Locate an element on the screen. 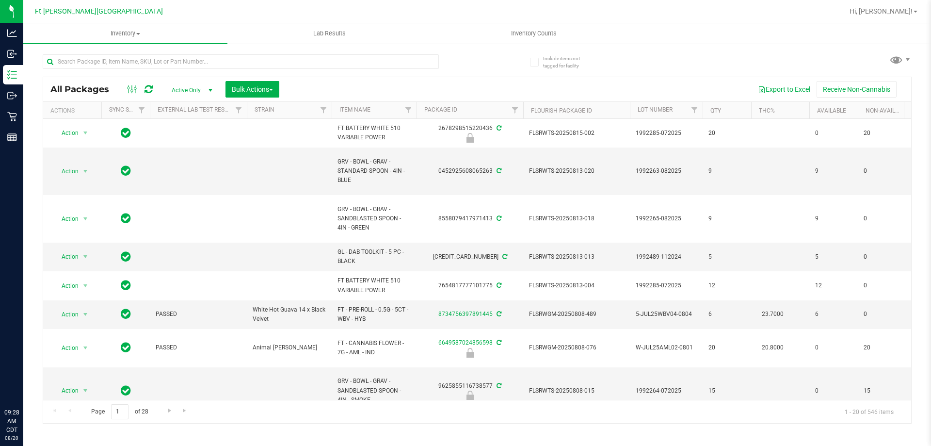 The height and width of the screenshot is (446, 931). span: FLSRWTS-20250815-002 is located at coordinates (577, 133).